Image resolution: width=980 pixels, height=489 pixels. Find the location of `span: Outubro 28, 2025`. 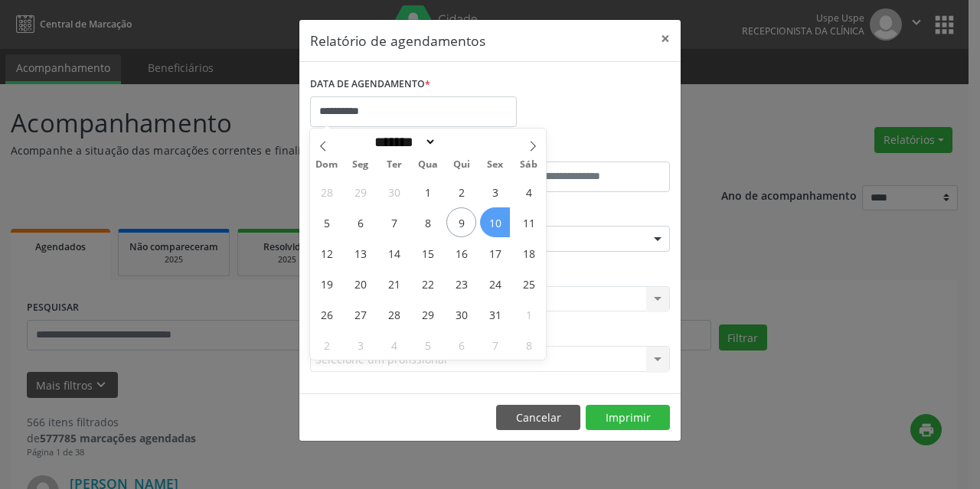

span: Outubro 28, 2025 is located at coordinates (393, 313).